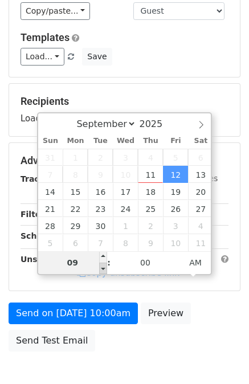 This screenshot has width=249, height=384. I want to click on span: September 7, 2025, so click(51, 174).